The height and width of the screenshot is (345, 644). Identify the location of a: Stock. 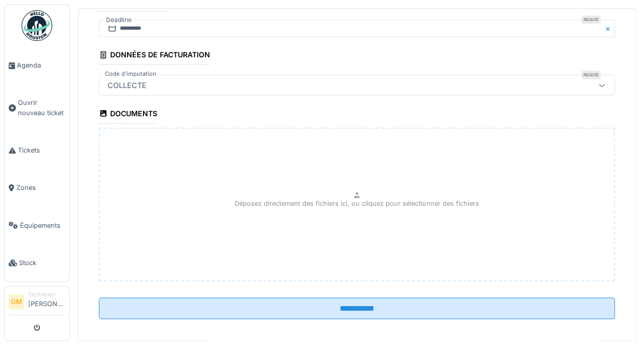
(37, 263).